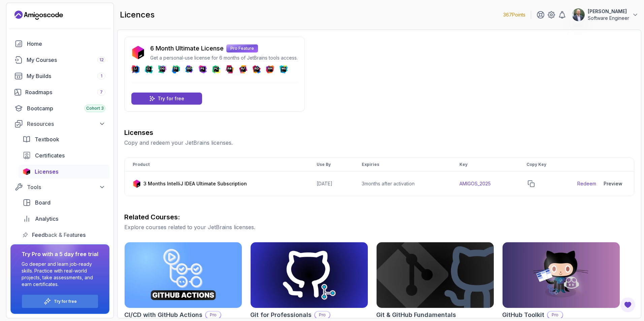 Image resolution: width=644 pixels, height=321 pixels. What do you see at coordinates (587, 184) in the screenshot?
I see `a: Redeem` at bounding box center [587, 184].